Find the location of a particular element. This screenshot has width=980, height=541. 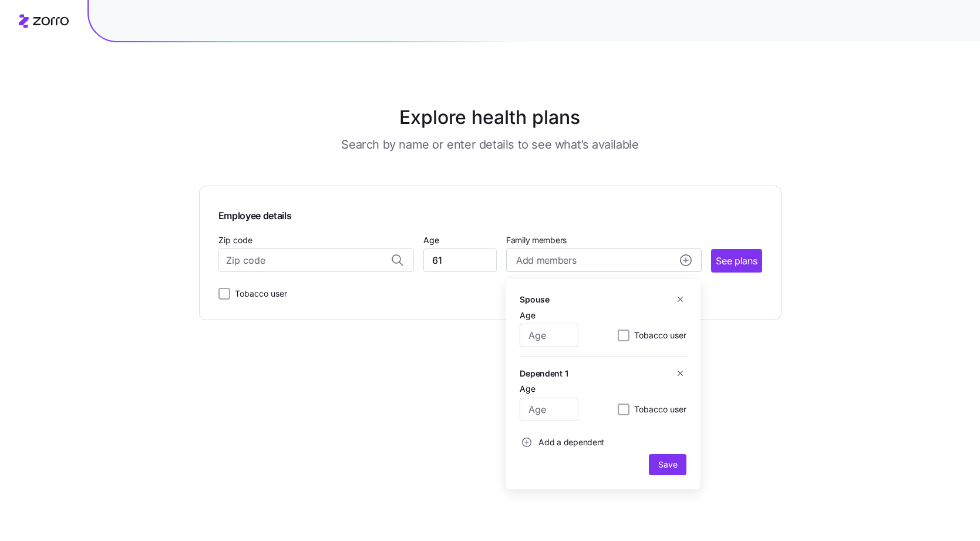

h1: Explore health plans is located at coordinates (490, 117).